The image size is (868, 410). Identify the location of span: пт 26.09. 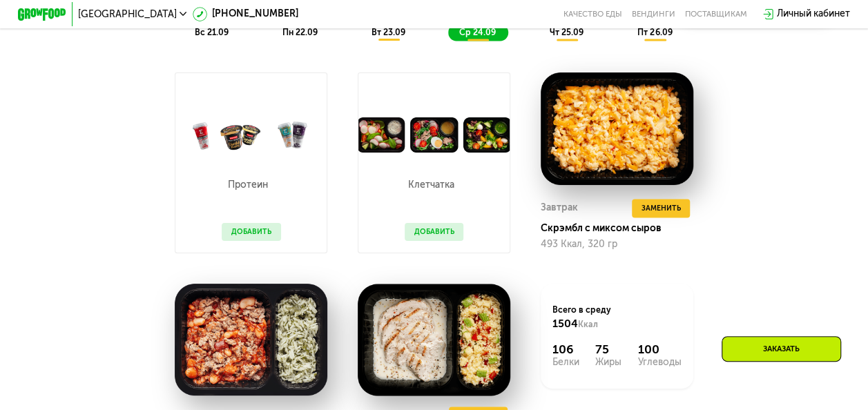
(655, 32).